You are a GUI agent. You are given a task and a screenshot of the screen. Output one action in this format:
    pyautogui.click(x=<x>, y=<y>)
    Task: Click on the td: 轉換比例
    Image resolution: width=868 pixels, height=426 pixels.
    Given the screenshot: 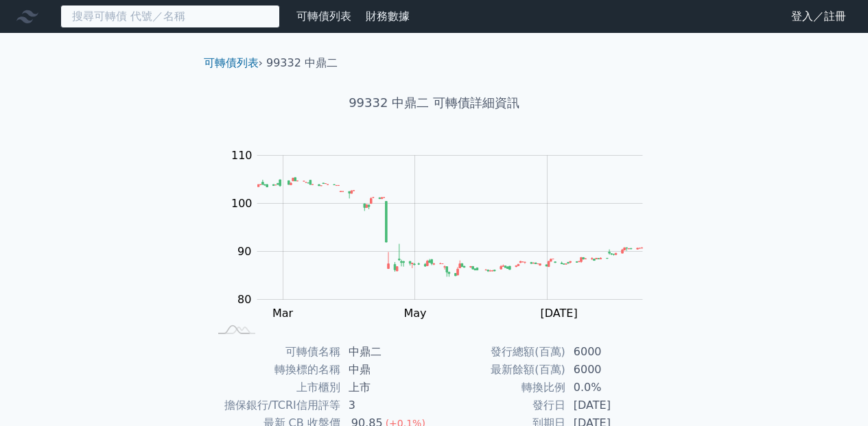 What is the action you would take?
    pyautogui.click(x=500, y=388)
    